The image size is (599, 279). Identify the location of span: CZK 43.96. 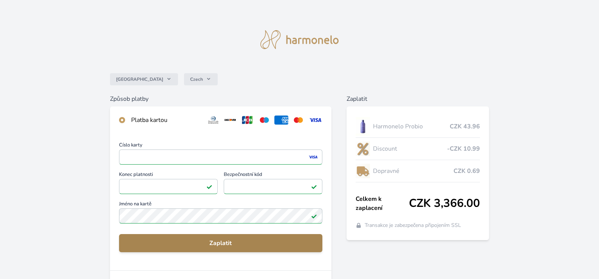
(465, 127).